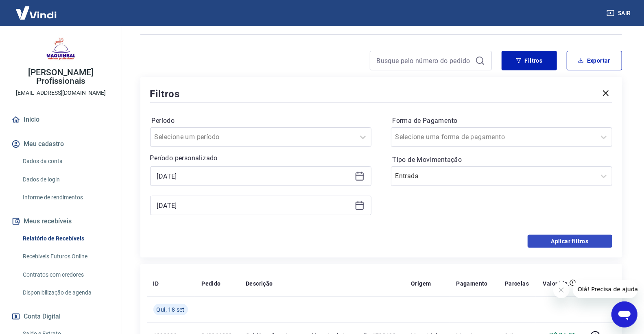 This screenshot has width=644, height=334. Describe the element at coordinates (61, 120) in the screenshot. I see `a: Início` at that location.